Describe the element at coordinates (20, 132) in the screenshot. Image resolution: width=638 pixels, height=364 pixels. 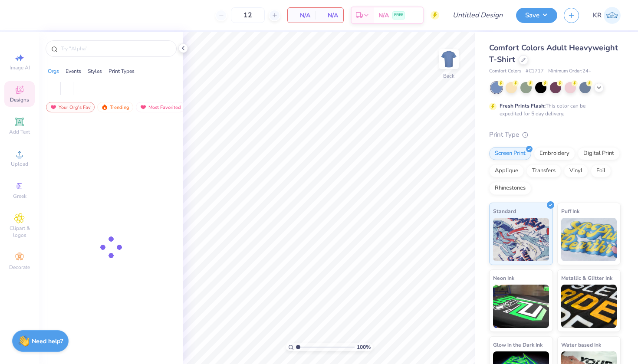
I see `span: Add Text` at that location.